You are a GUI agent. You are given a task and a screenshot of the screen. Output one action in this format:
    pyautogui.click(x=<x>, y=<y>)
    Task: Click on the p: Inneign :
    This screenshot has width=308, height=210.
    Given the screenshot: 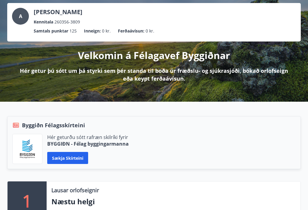 What is the action you would take?
    pyautogui.click(x=92, y=31)
    